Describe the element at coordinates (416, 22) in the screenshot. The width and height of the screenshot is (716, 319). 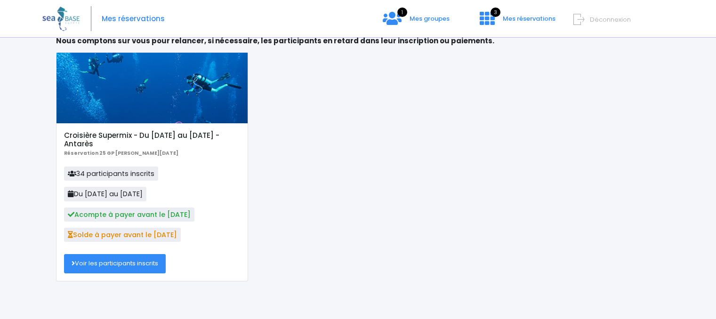
I see `a: 1 Mes groupes` at that location.